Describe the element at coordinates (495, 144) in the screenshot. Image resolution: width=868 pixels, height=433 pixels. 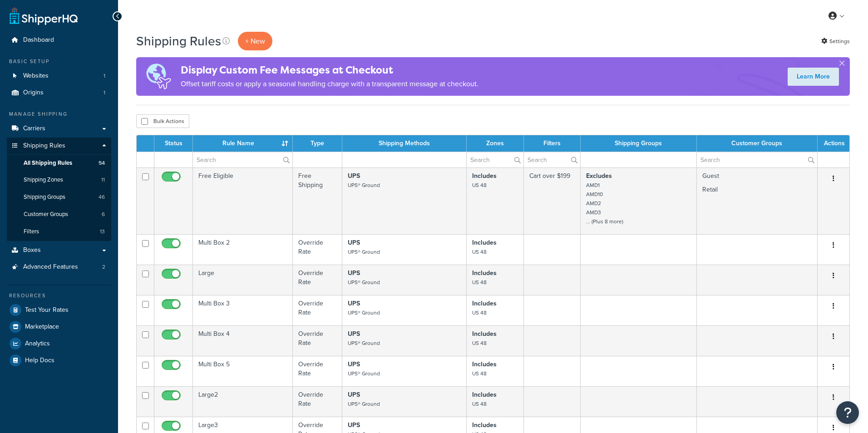
I see `th: Zones` at that location.